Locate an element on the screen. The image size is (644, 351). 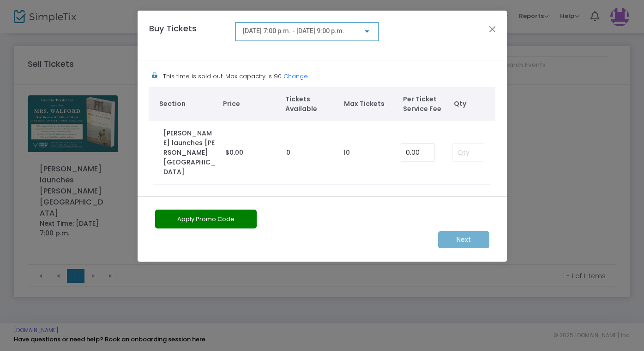
input: Enter Service Fee is located at coordinates (418, 152).